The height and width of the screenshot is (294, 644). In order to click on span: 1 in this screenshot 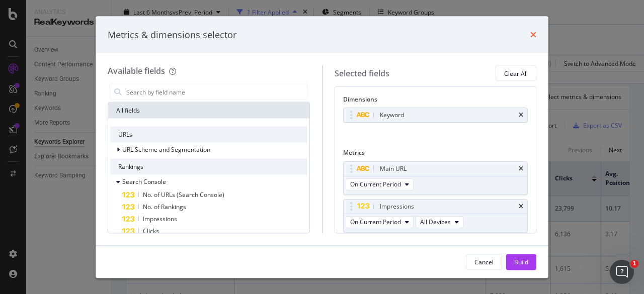, I will do `click(634, 264)`.